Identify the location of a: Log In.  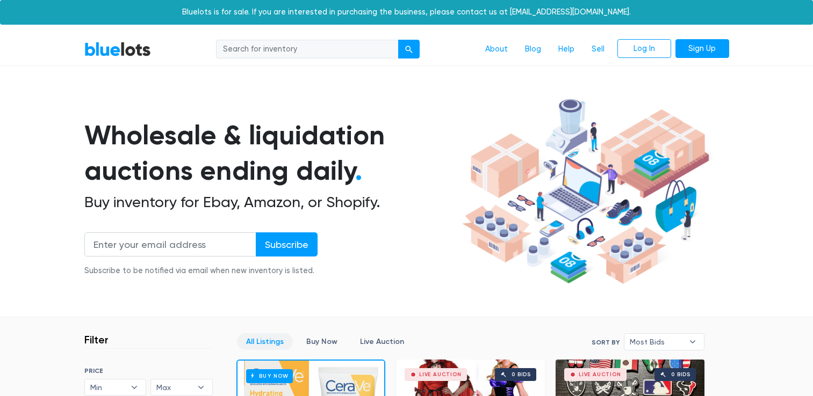
(644, 49).